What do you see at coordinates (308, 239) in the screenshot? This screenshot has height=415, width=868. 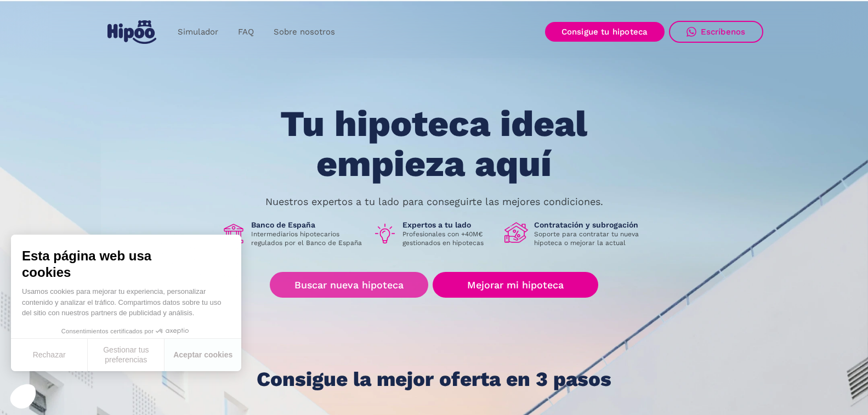 I see `p: Intermediarios hipotecarios regulados por el Banco de España` at bounding box center [308, 239].